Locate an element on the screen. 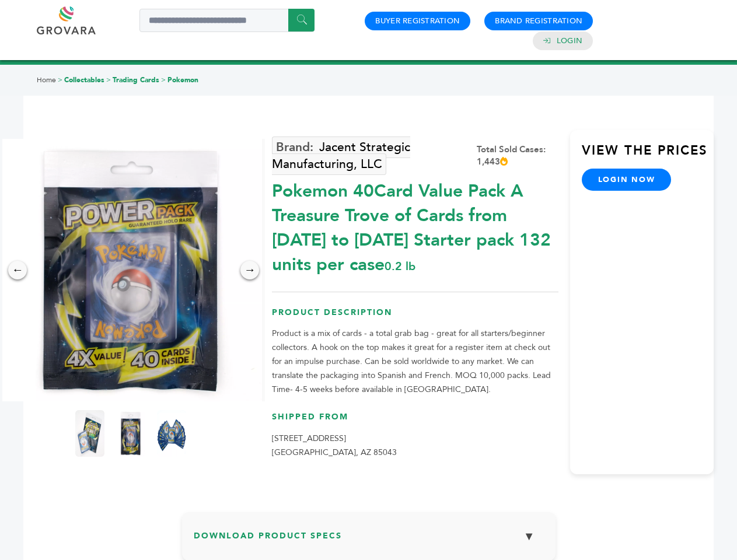  a: Brand Registration is located at coordinates (539, 21).